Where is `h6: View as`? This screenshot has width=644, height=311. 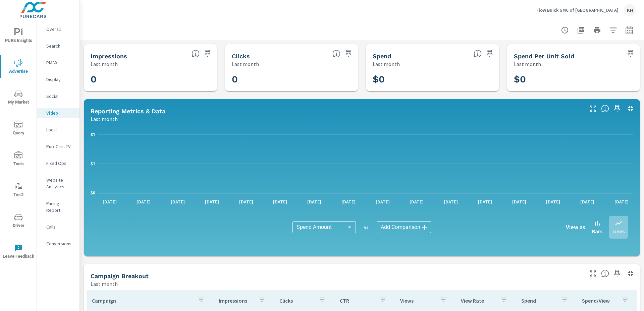
h6: View as is located at coordinates (576, 227).